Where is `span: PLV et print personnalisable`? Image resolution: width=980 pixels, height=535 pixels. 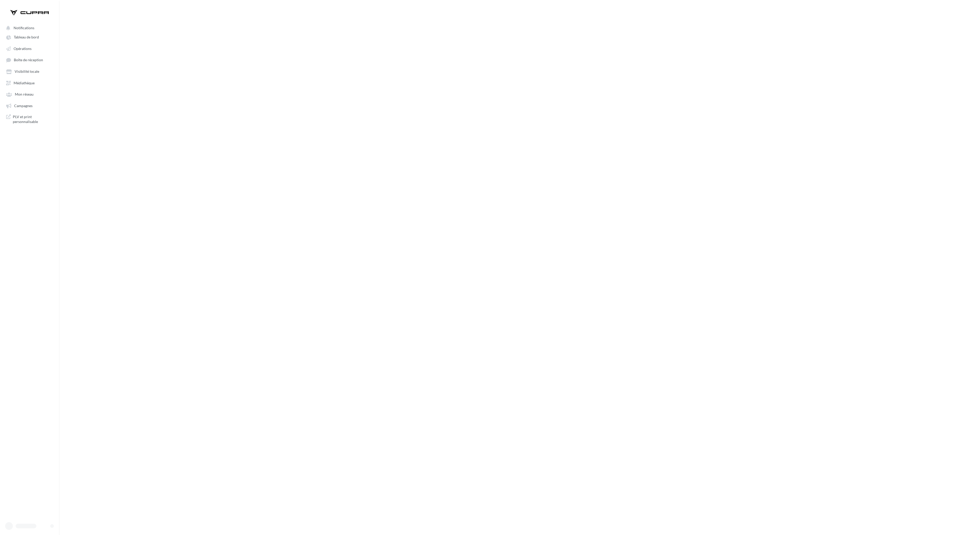
span: PLV et print personnalisable is located at coordinates (33, 119).